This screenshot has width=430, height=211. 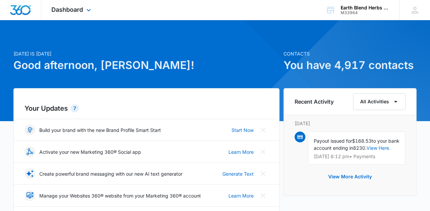 What do you see at coordinates (350, 176) in the screenshot?
I see `button: View More Activity` at bounding box center [350, 176].